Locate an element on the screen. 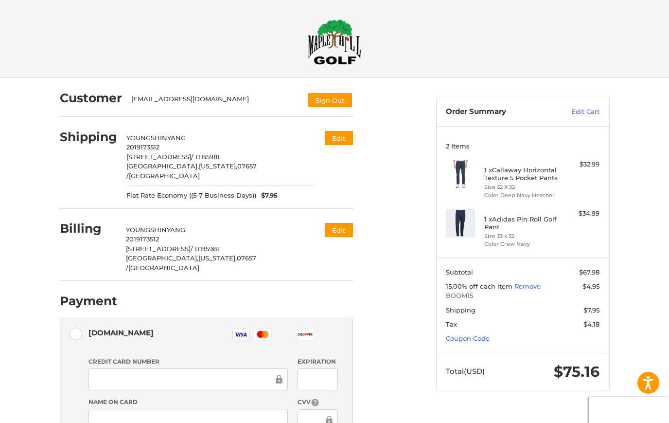 This screenshot has height=423, width=669. span: Flat Rate Economy ((5-7 Business Days)) is located at coordinates (191, 196).